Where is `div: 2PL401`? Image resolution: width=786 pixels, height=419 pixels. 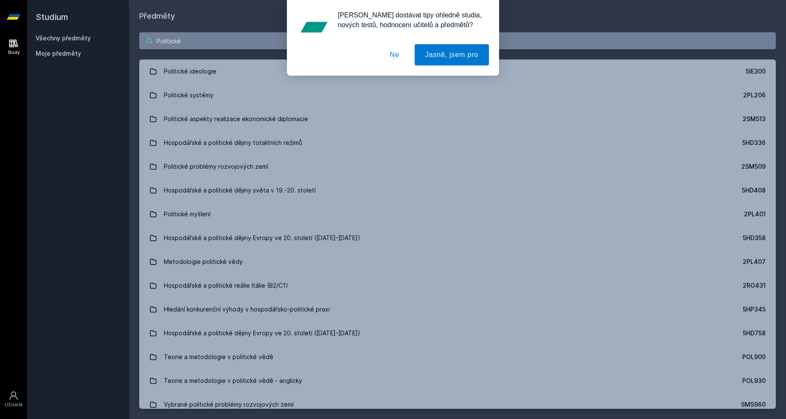 div: 2PL401 is located at coordinates (755, 214).